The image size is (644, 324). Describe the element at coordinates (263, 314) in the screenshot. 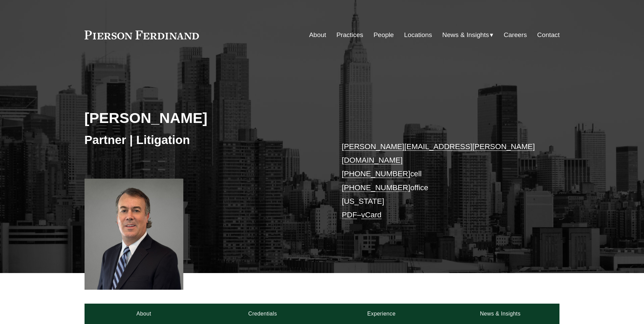

I see `a: Credentials` at that location.